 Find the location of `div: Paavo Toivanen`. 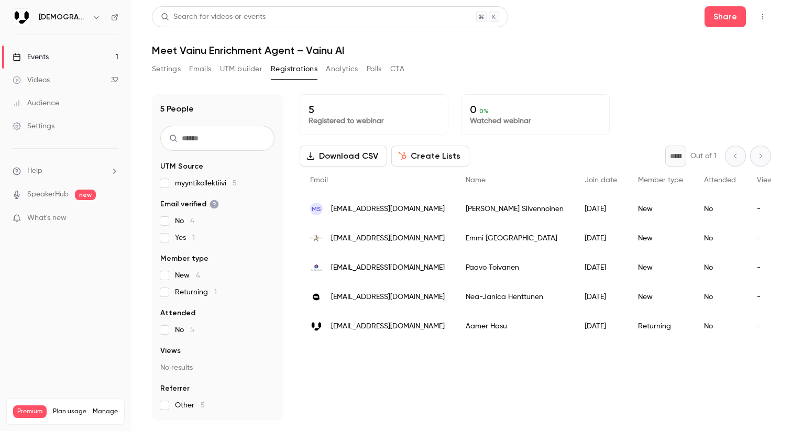

div: Paavo Toivanen is located at coordinates (514, 268).